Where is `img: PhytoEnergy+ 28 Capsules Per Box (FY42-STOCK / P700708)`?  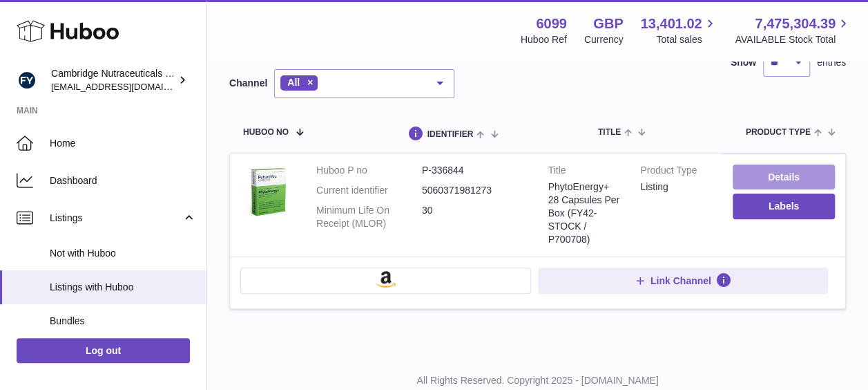 img: PhytoEnergy+ 28 Capsules Per Box (FY42-STOCK / P700708) is located at coordinates (268, 191).